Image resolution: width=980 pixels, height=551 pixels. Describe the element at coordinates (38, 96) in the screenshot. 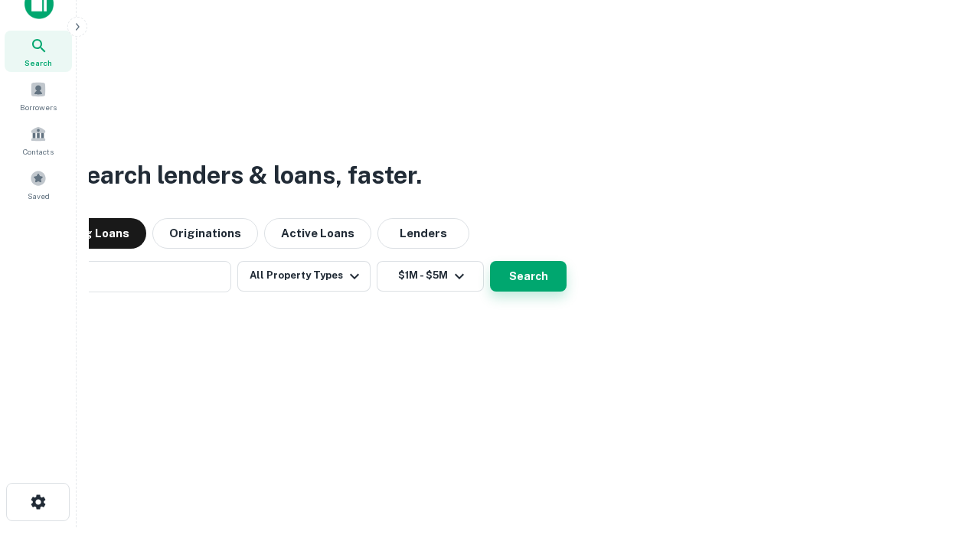

I see `div: Borrowers` at that location.